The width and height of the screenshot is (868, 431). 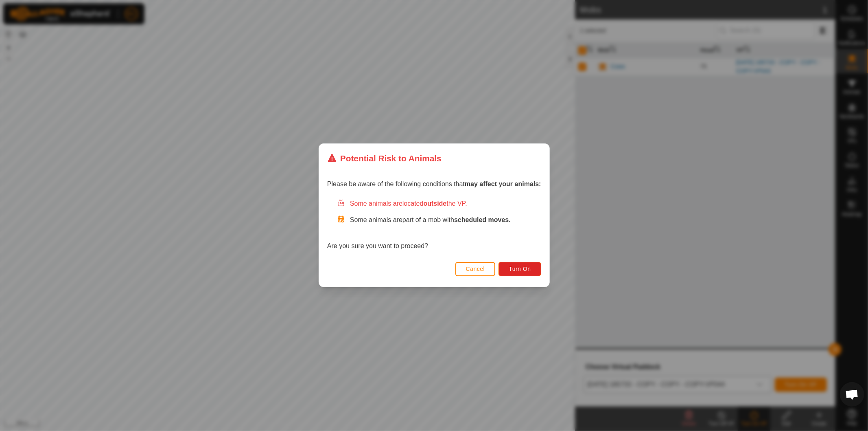 What do you see at coordinates (434, 204) in the screenshot?
I see `span: located the VP.` at bounding box center [434, 204].